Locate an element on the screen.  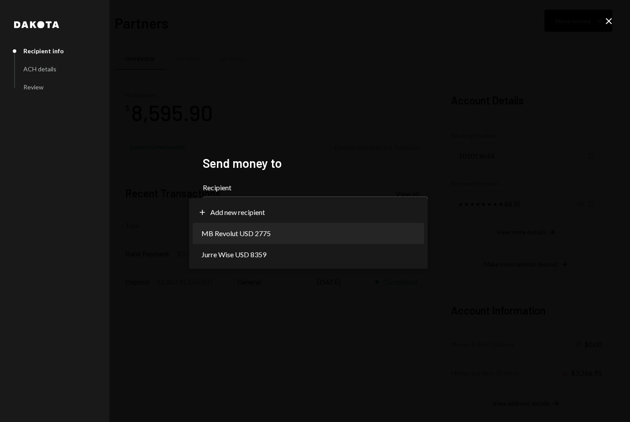
span: MB Revolut USD 2775 is located at coordinates (236, 234).